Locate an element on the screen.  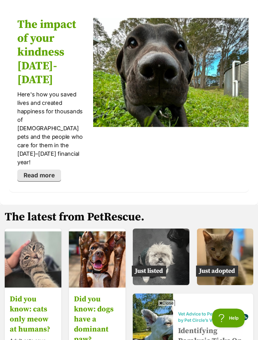
img: Did you know: dogs have a dominant paw? is located at coordinates (97, 260).